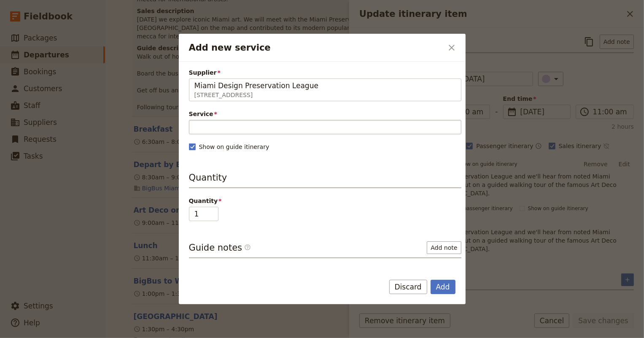  I want to click on button: Add note, so click(444, 248).